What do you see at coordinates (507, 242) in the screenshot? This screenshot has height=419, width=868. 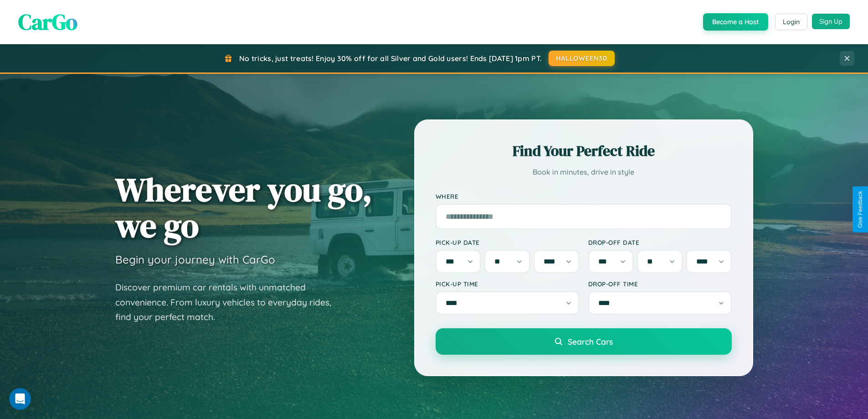 I see `label: Pick-up Date` at bounding box center [507, 242].